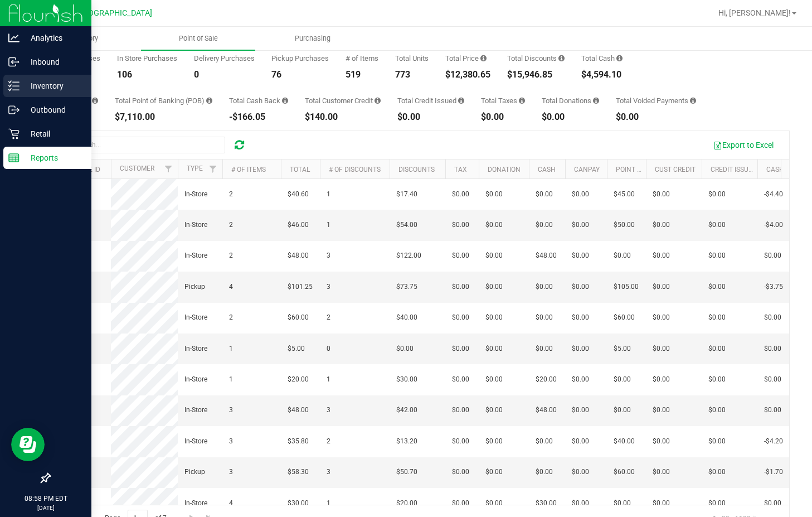 The width and height of the screenshot is (812, 517). Describe the element at coordinates (407, 317) in the screenshot. I see `span: $40.00` at that location.